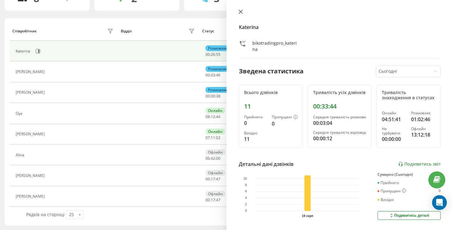 The image size is (453, 230). I want to click on text: 6, so click(246, 192).